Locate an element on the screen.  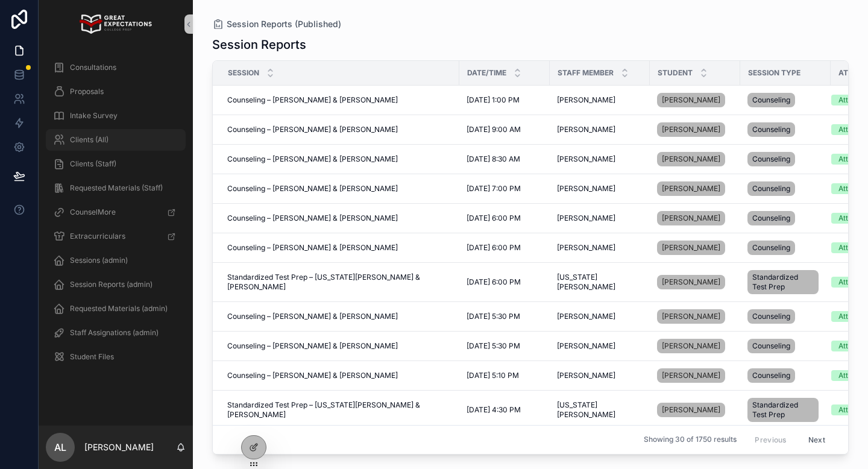
span: AL is located at coordinates (60, 447).